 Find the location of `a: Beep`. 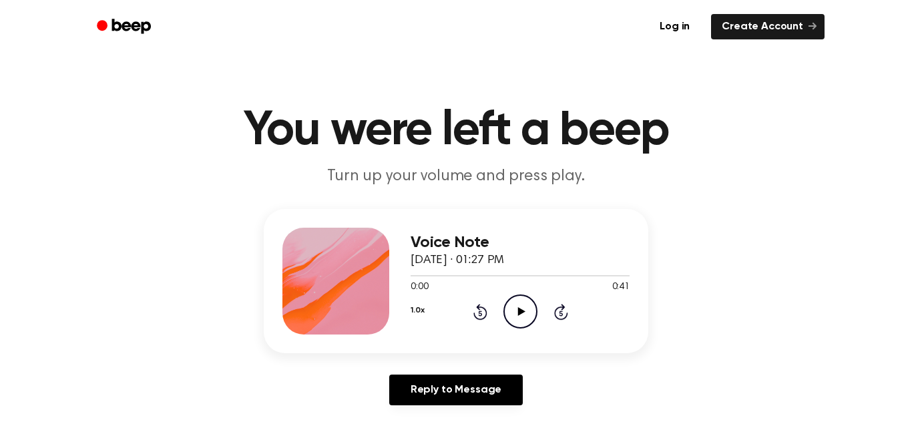

a: Beep is located at coordinates (125, 27).